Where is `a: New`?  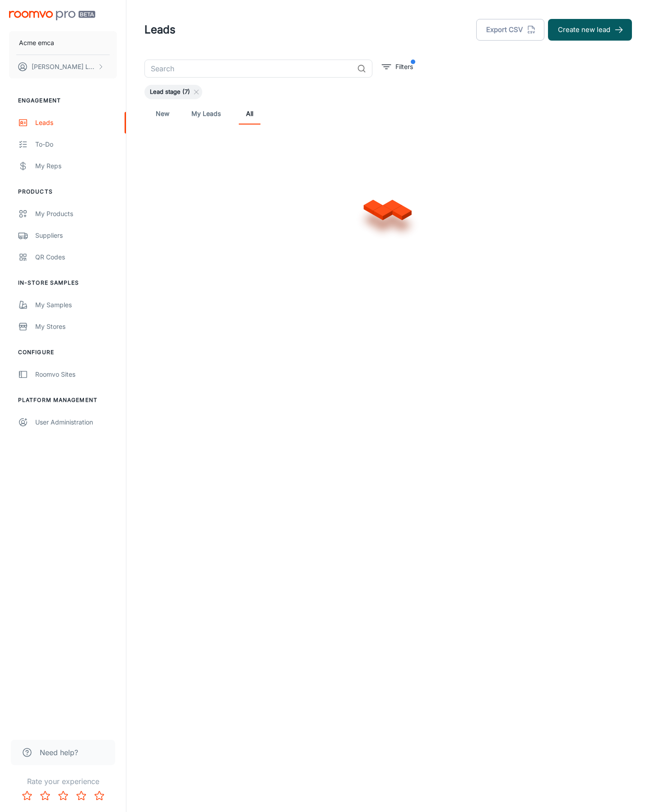
a: New is located at coordinates (162, 114).